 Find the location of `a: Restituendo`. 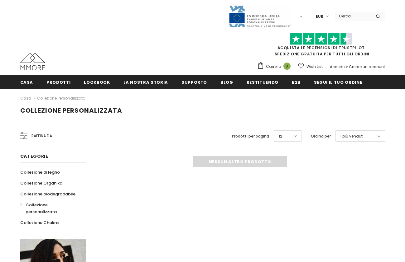

a: Restituendo is located at coordinates (262, 82).